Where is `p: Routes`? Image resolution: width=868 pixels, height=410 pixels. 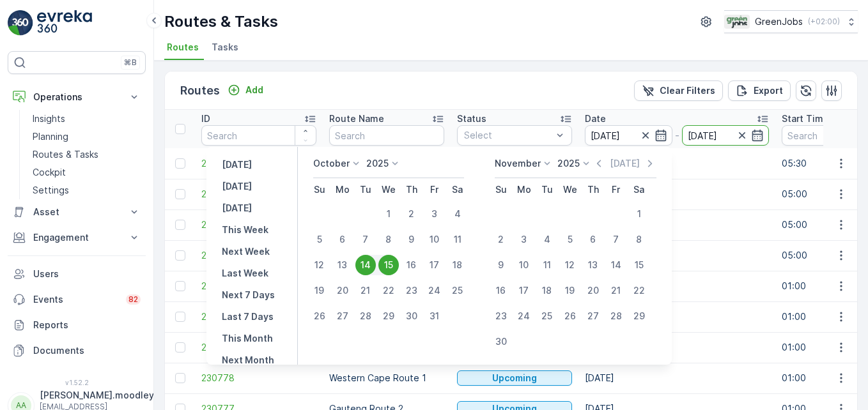
p: Routes is located at coordinates (200, 90).